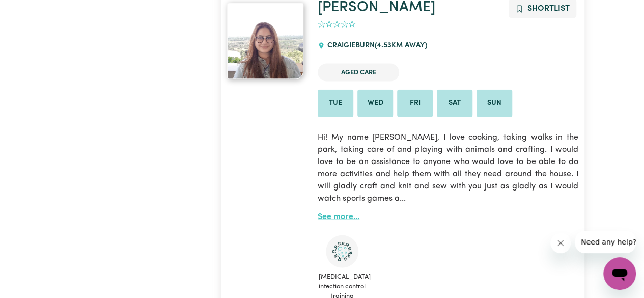 The image size is (644, 298). Describe the element at coordinates (375, 104) in the screenshot. I see `li: Available on Wed` at that location.